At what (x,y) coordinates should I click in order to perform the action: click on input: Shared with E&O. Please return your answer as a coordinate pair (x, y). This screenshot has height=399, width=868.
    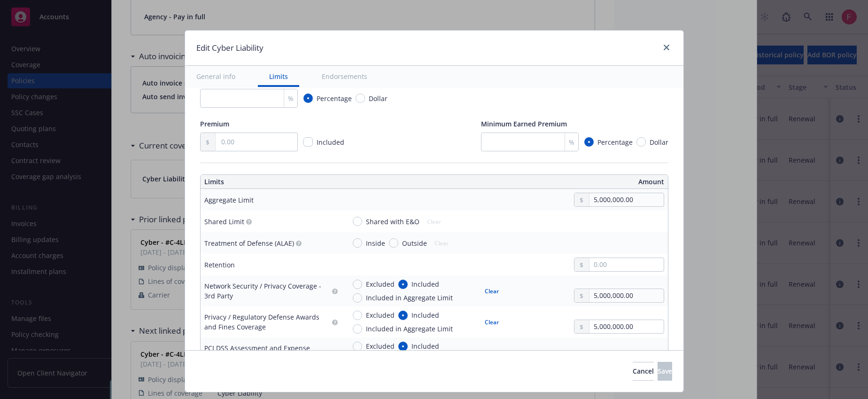
    Looking at the image, I should click on (357, 221).